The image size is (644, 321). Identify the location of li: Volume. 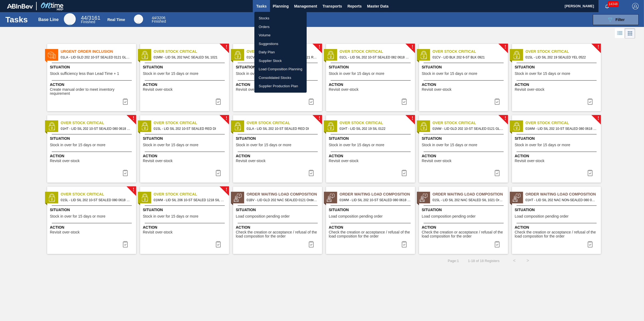
(281, 35).